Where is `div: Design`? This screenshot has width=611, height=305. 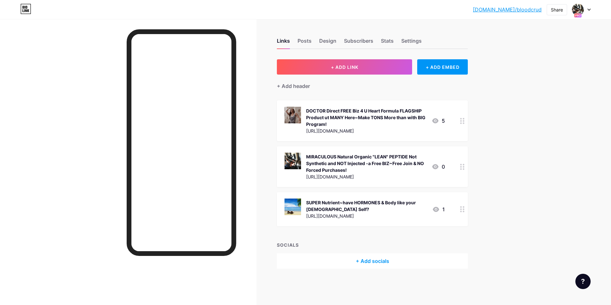 div: Design is located at coordinates (328, 43).